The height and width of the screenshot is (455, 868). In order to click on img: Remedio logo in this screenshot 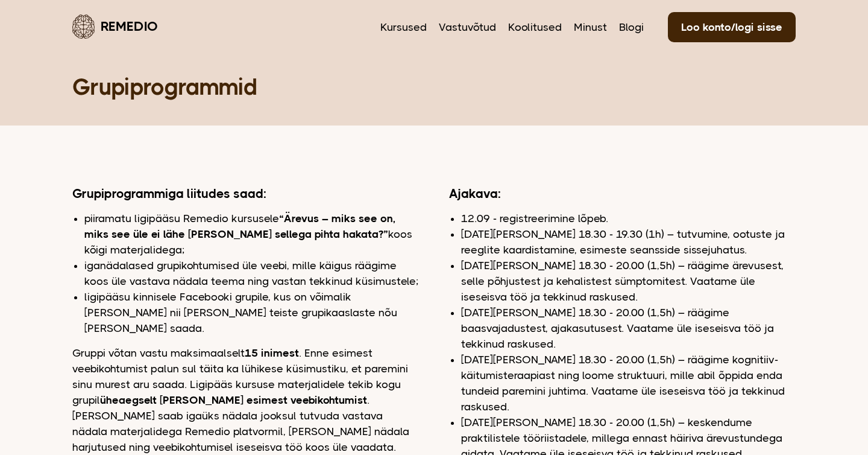, I will do `click(83, 27)`.